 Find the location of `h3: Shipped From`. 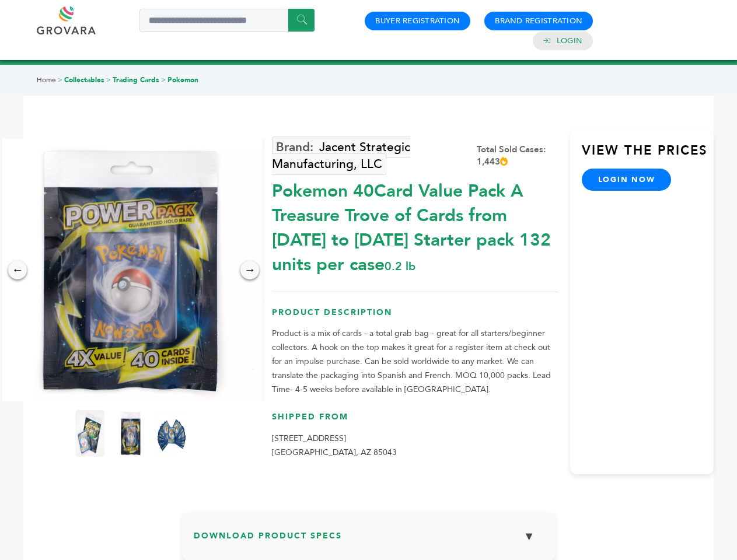

h3: Shipped From is located at coordinates (415, 421).